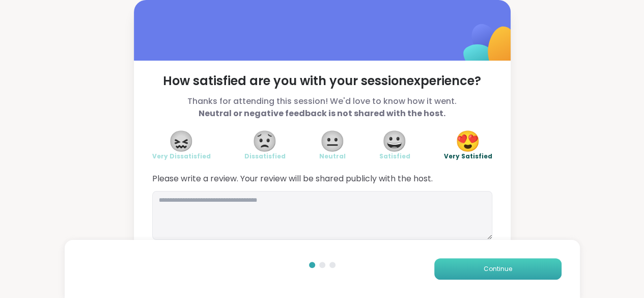 The height and width of the screenshot is (298, 644). I want to click on span: Thanks for attending this session! We'd love to know how it went., so click(322, 108).